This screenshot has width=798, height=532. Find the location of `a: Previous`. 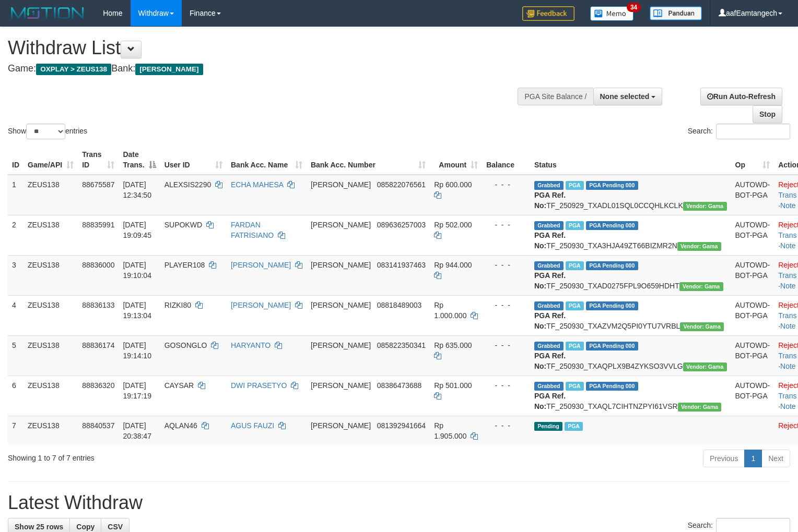

a: Previous is located at coordinates (724, 459).